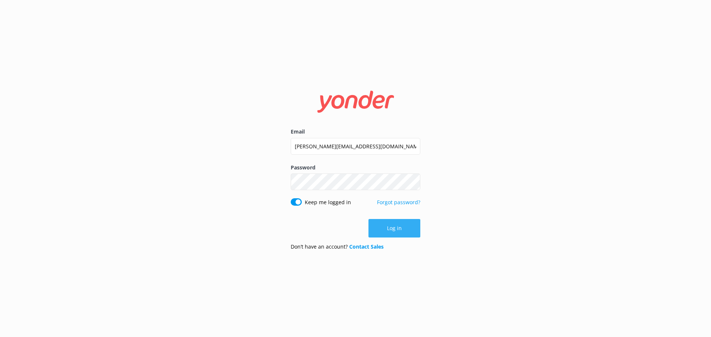 This screenshot has height=337, width=711. I want to click on button: Show password, so click(413, 182).